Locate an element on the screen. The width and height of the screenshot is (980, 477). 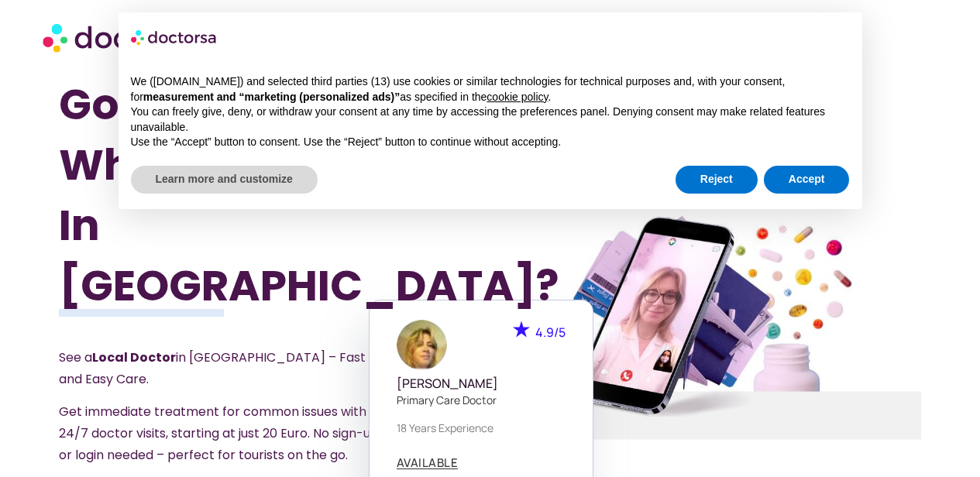
a: AVAILABLE is located at coordinates (428, 463).